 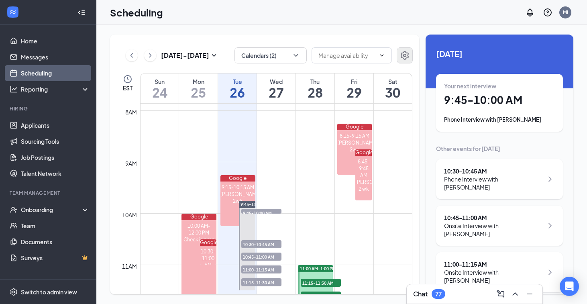 What do you see at coordinates (405, 55) in the screenshot?
I see `a: Settings` at bounding box center [405, 55].